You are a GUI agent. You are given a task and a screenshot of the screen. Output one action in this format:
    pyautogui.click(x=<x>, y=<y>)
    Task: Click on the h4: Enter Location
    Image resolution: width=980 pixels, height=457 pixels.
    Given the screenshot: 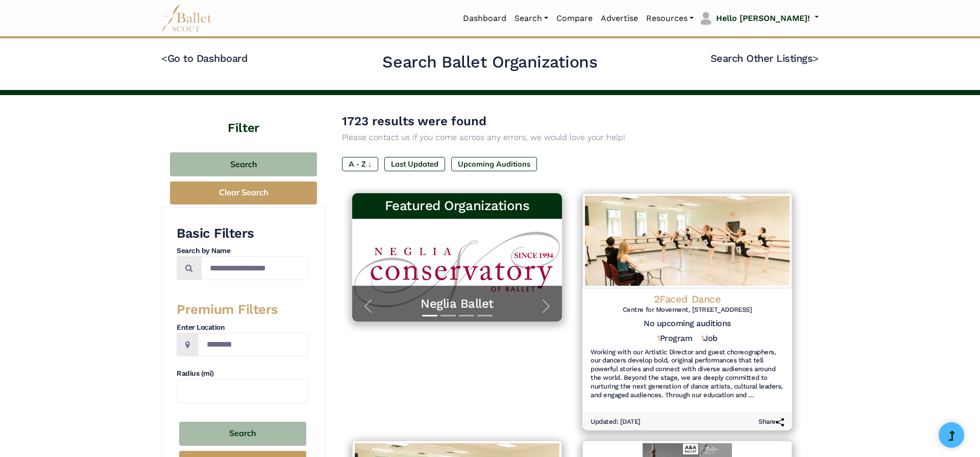 What is the action you would take?
    pyautogui.click(x=242, y=327)
    